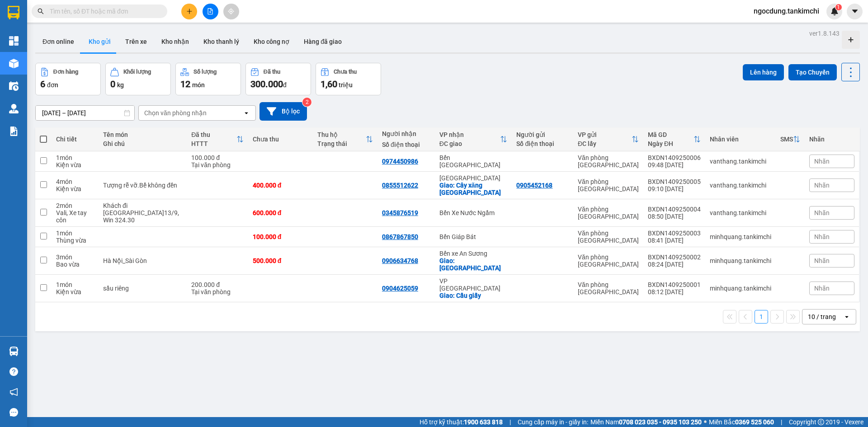  Describe the element at coordinates (813, 73) in the screenshot. I see `button: Tạo Chuyến` at that location.